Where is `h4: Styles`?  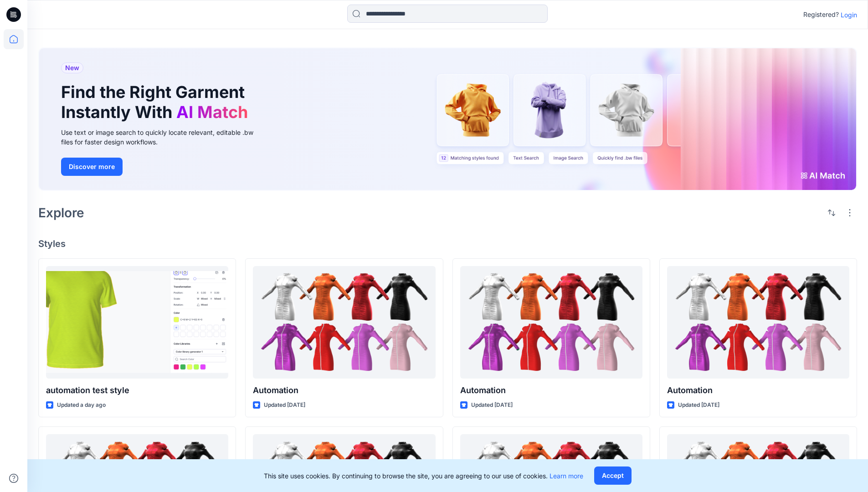
h4: Styles is located at coordinates (447, 244).